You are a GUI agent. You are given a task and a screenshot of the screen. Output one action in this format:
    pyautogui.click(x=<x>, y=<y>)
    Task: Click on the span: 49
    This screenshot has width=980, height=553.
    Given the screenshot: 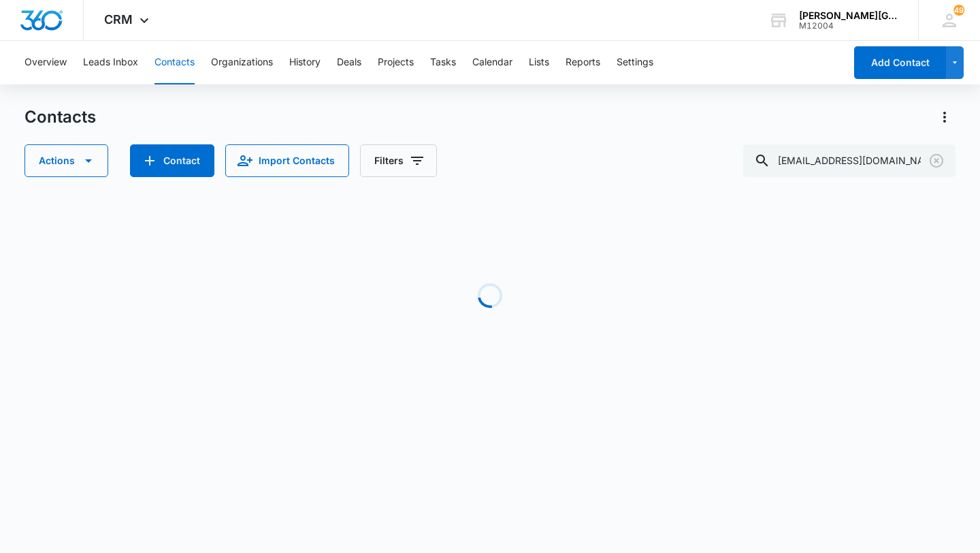 What is the action you would take?
    pyautogui.click(x=959, y=11)
    